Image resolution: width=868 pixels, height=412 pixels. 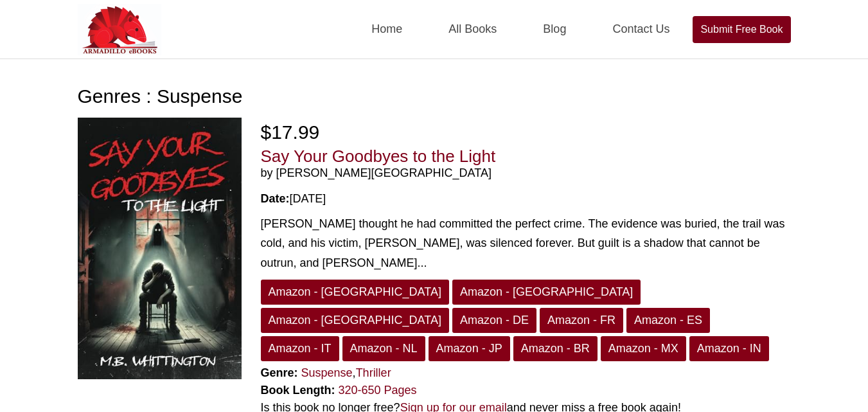 What do you see at coordinates (384, 348) in the screenshot?
I see `a: Amazon - NL` at bounding box center [384, 348].